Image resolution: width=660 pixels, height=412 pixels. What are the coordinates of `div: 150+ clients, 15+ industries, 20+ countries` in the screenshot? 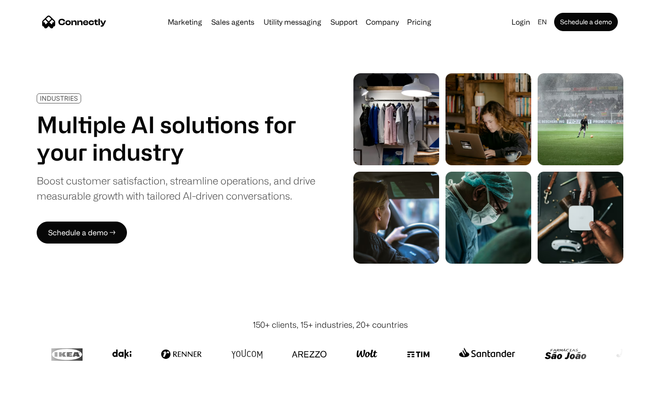 It's located at (330, 325).